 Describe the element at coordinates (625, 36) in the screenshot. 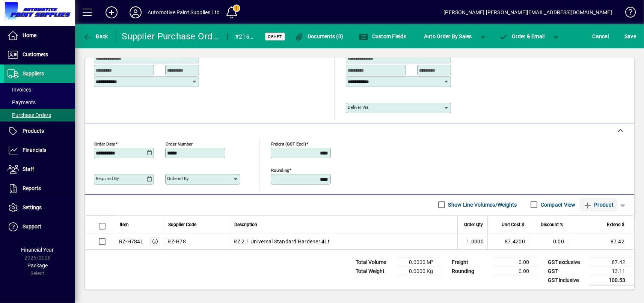

I see `span: S` at that location.